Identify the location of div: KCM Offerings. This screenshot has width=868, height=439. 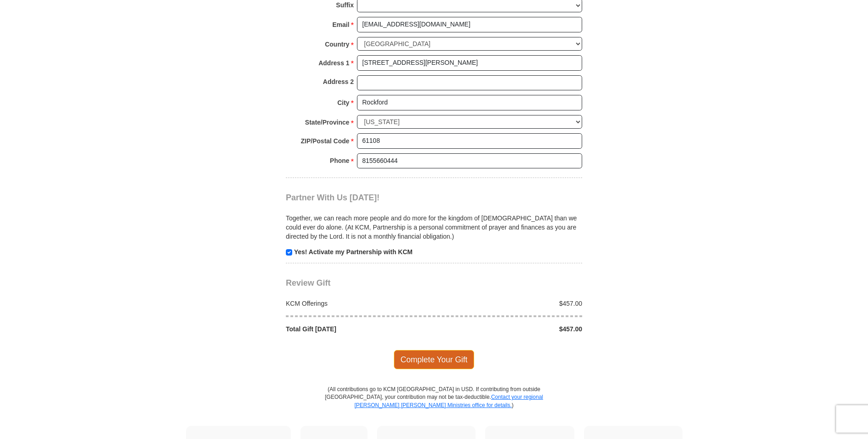
(358, 304).